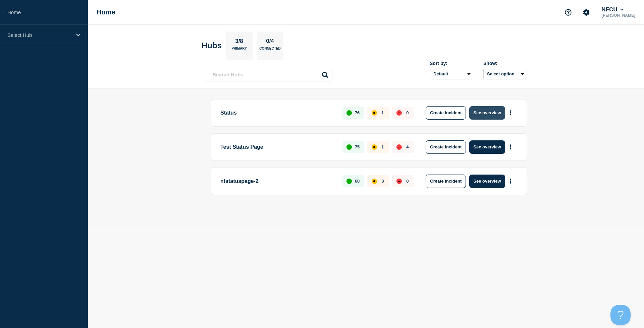  What do you see at coordinates (357, 113) in the screenshot?
I see `p: 76` at bounding box center [357, 113].